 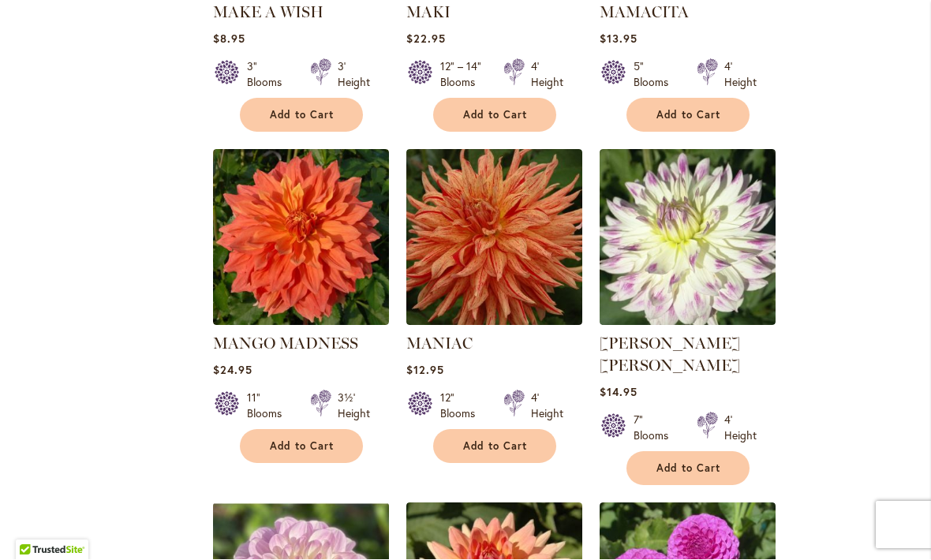 What do you see at coordinates (301, 237) in the screenshot?
I see `img: Mango Madness` at bounding box center [301, 237].